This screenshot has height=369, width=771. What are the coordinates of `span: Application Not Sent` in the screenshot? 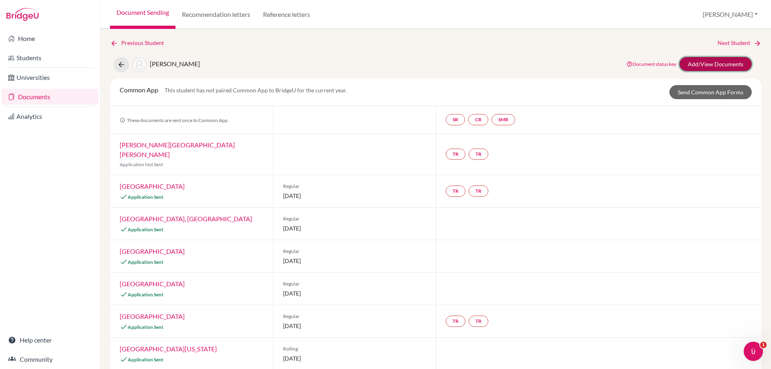 It's located at (141, 164).